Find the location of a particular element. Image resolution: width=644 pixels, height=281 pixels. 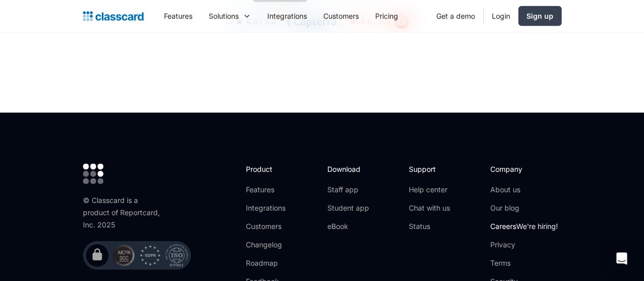

h2: Download is located at coordinates (348, 169).